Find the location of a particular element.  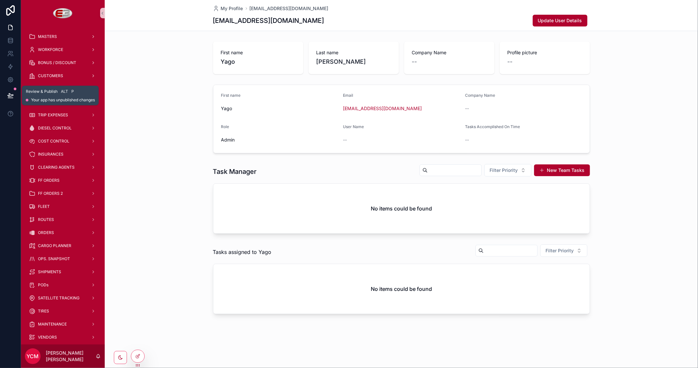

span: COST CONTROL is located at coordinates (54, 141).